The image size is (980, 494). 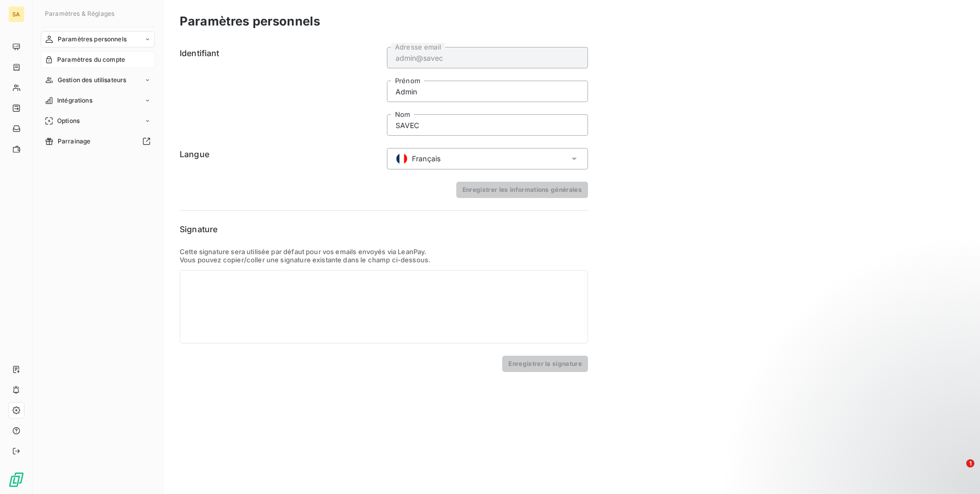 What do you see at coordinates (426, 159) in the screenshot?
I see `span: Français` at bounding box center [426, 159].